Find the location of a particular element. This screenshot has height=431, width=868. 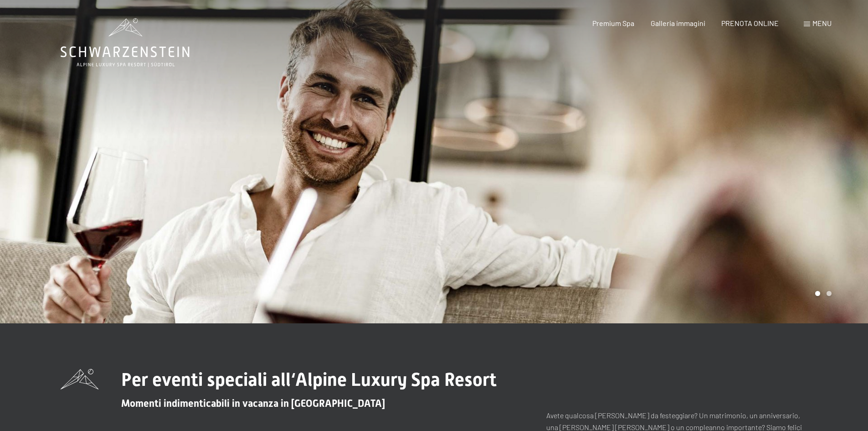

span: Premium Spa is located at coordinates (614, 23).